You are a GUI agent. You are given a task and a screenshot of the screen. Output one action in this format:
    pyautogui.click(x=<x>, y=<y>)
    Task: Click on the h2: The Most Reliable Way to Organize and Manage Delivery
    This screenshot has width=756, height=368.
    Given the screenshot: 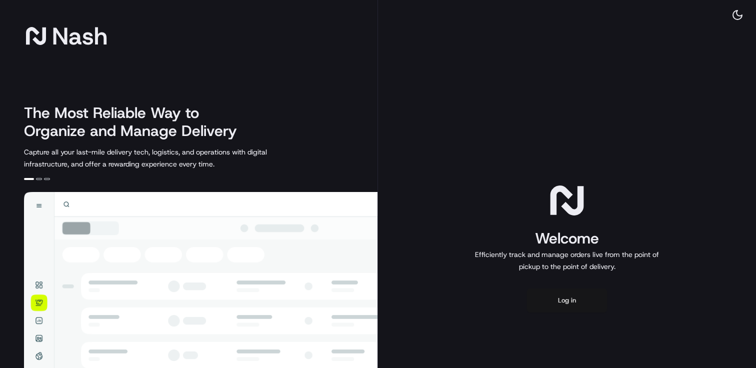 What is the action you would take?
    pyautogui.click(x=136, y=122)
    